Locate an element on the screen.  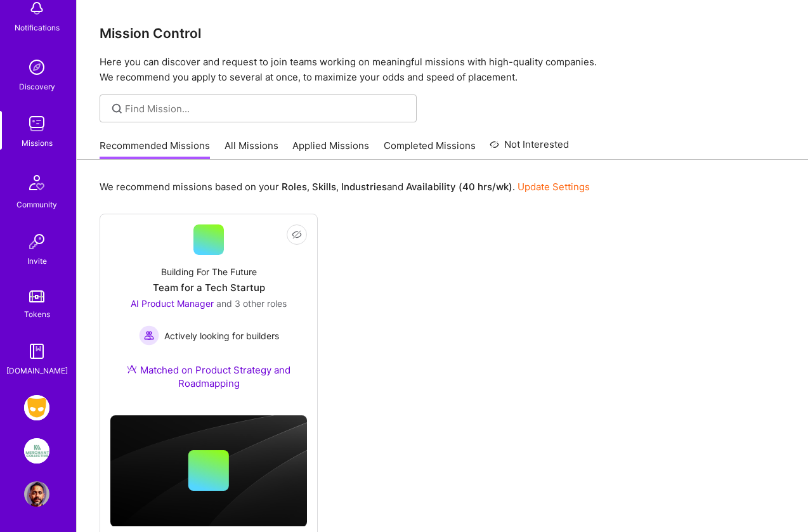
a: User Avatar is located at coordinates (37, 494).